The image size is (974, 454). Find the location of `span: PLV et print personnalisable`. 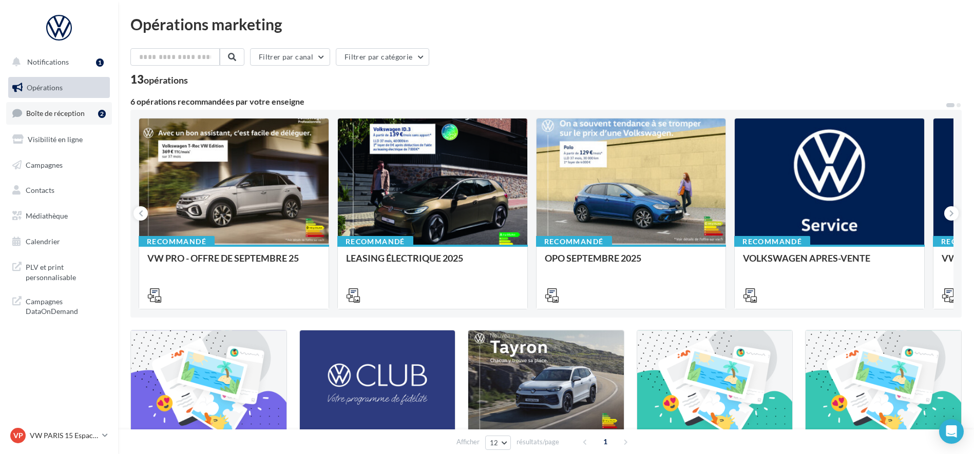

span: PLV et print personnalisable is located at coordinates (66, 271).